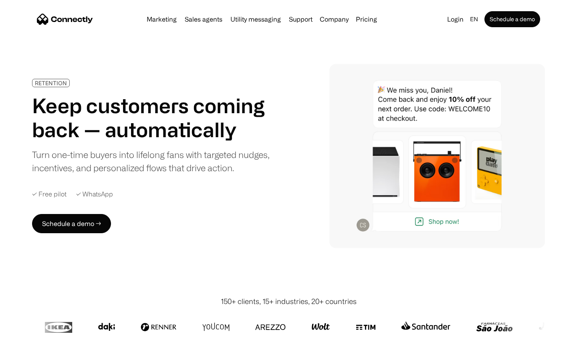 The width and height of the screenshot is (577, 360). Describe the element at coordinates (32, 352) in the screenshot. I see `ul: Language list` at that location.